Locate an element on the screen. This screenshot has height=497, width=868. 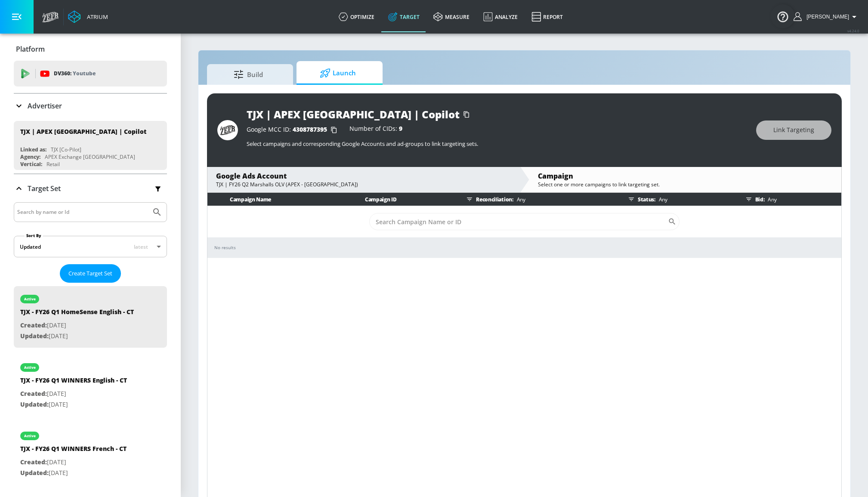
div: Retail is located at coordinates (53, 164).